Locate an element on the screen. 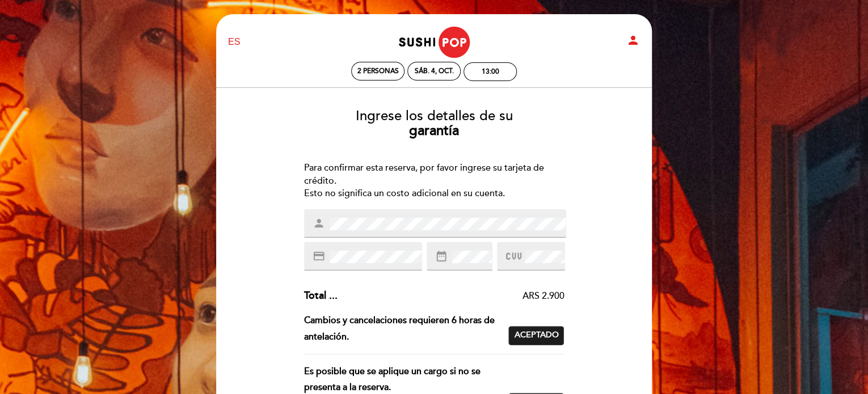  b: garantía is located at coordinates (434, 131).